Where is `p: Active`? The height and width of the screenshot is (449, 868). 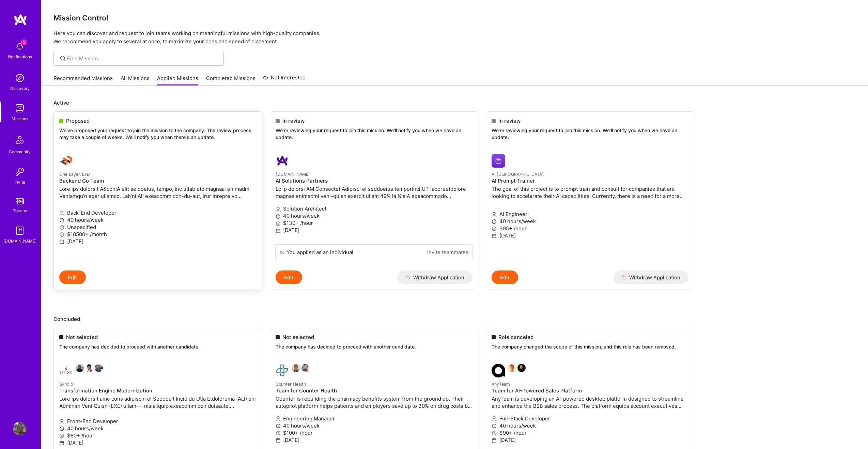
p: Active is located at coordinates (455, 102).